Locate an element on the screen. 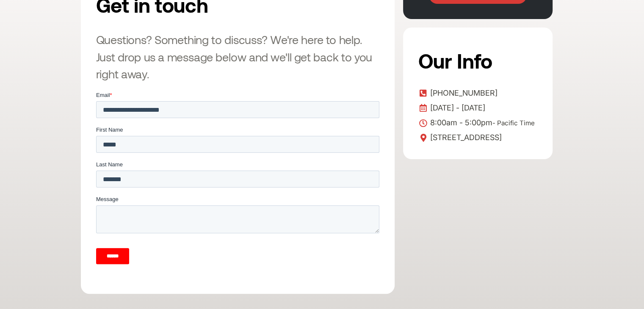 This screenshot has height=309, width=644. h2: Our Info is located at coordinates (476, 61).